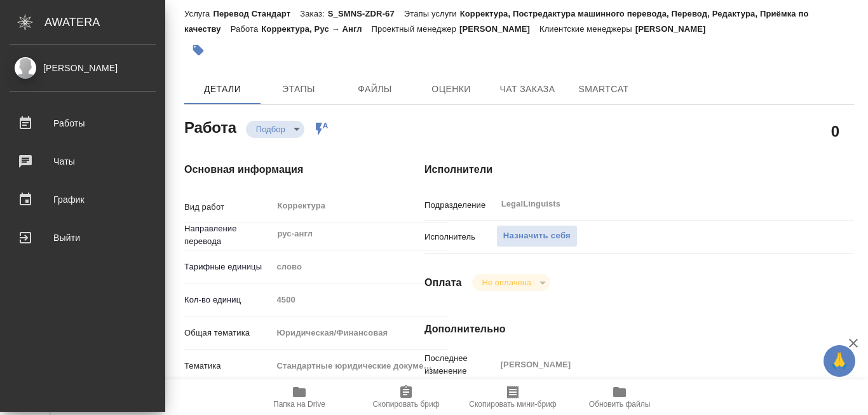 This screenshot has width=868, height=415. What do you see at coordinates (506, 282) in the screenshot?
I see `button: Не оплачена` at bounding box center [506, 282].